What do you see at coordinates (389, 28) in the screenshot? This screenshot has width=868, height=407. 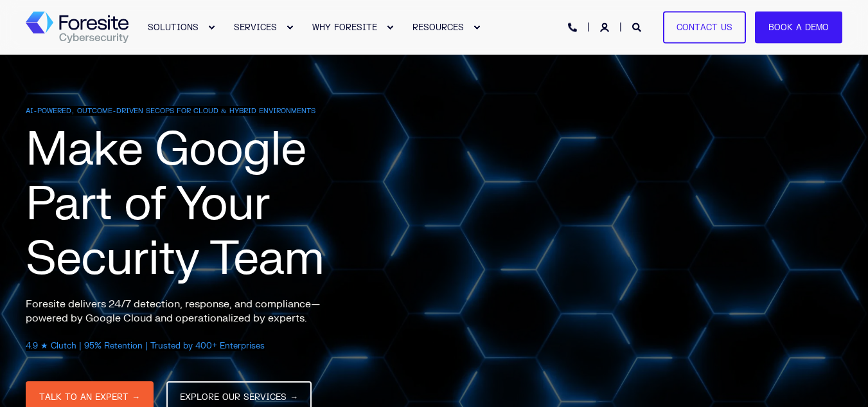 I see `div: Expand WHY FORESITE` at bounding box center [389, 28].